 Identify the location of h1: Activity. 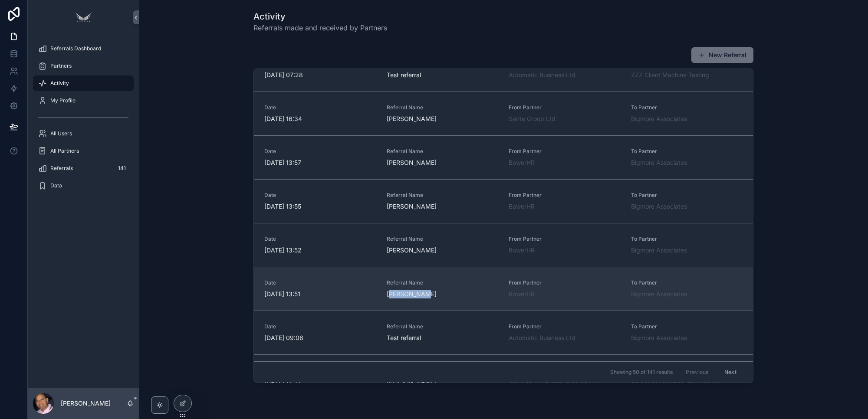
(320, 17).